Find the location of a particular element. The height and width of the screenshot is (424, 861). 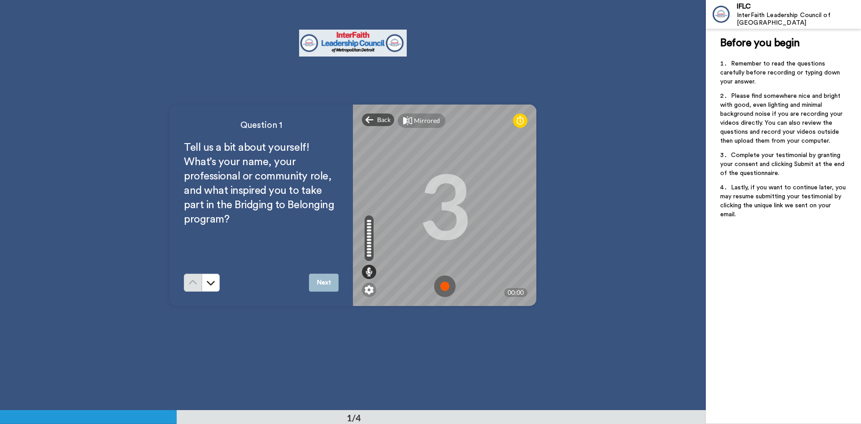

div: Back is located at coordinates (378, 120).